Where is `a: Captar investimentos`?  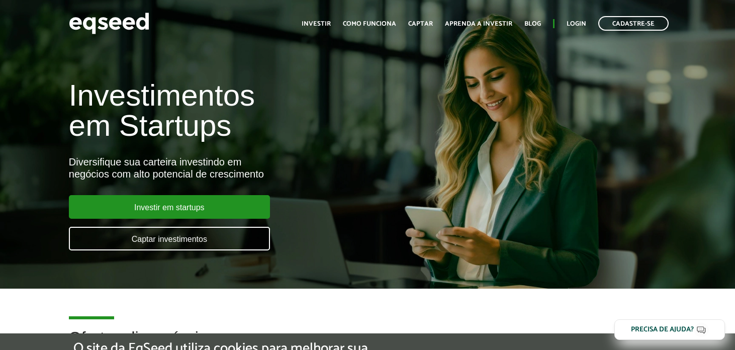 a: Captar investimentos is located at coordinates (169, 238).